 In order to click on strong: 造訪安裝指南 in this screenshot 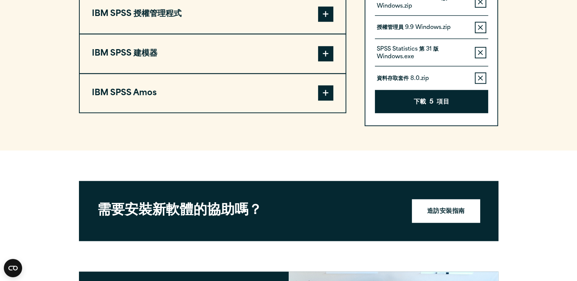, I will do `click(446, 212)`.